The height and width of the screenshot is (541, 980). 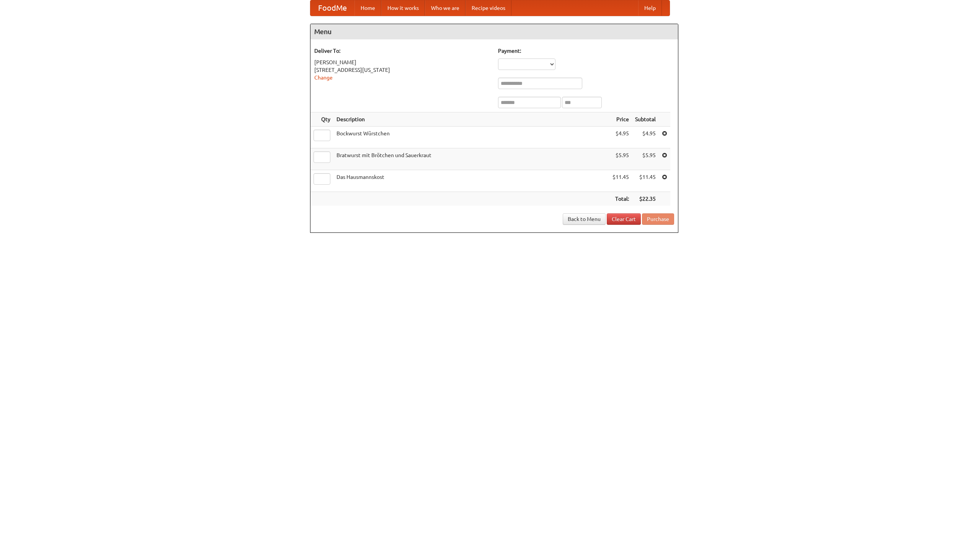 What do you see at coordinates (471, 159) in the screenshot?
I see `td: Bratwurst mit Brötchen und Sauerkraut` at bounding box center [471, 159].